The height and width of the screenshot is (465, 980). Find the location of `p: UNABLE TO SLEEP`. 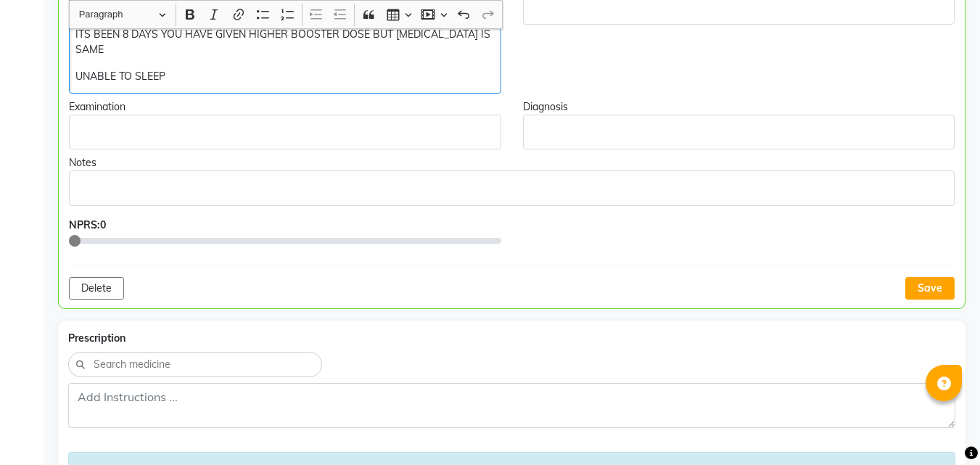

p: UNABLE TO SLEEP is located at coordinates (284, 76).